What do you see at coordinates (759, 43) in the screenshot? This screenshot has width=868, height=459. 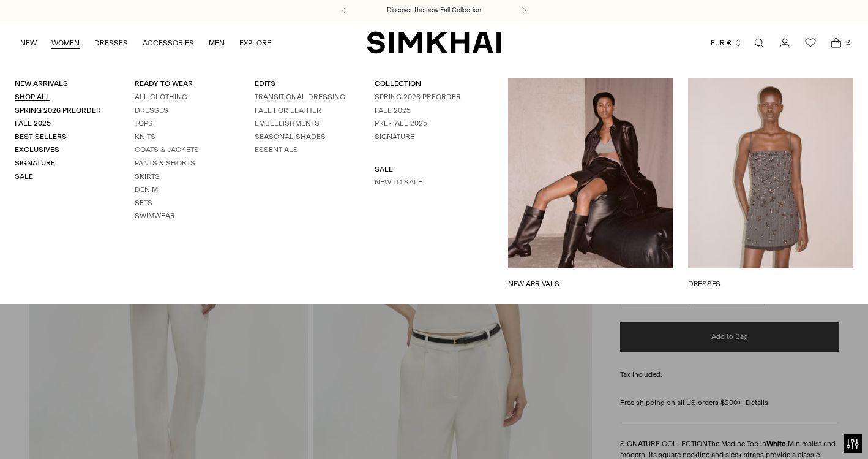 I see `a: Open search modal` at bounding box center [759, 43].